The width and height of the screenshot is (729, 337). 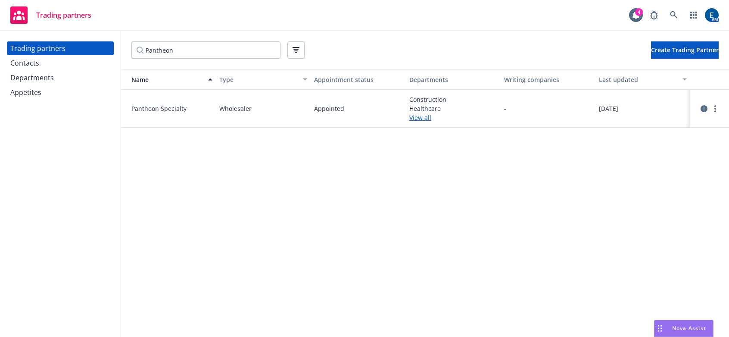 What do you see at coordinates (64, 15) in the screenshot?
I see `span: Trading partners` at bounding box center [64, 15].